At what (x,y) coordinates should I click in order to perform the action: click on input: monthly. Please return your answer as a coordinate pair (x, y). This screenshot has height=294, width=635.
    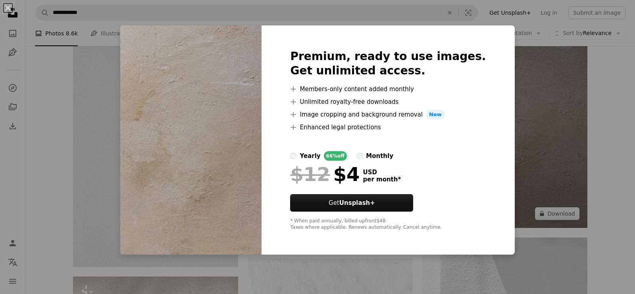
    Looking at the image, I should click on (360, 156).